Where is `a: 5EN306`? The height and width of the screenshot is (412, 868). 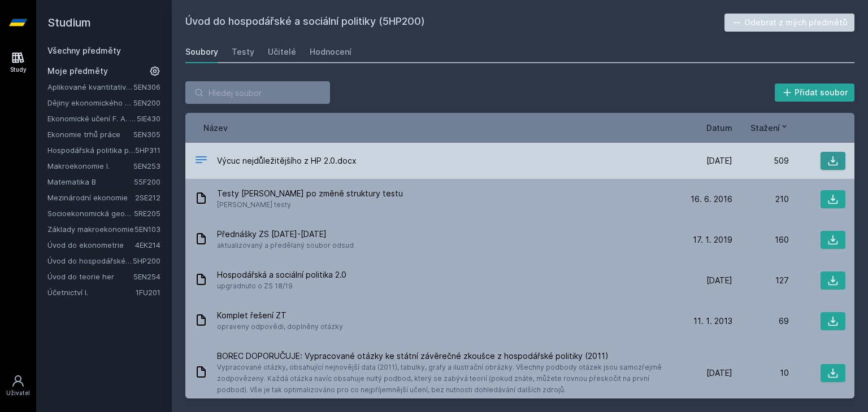 a: 5EN306 is located at coordinates (146, 87).